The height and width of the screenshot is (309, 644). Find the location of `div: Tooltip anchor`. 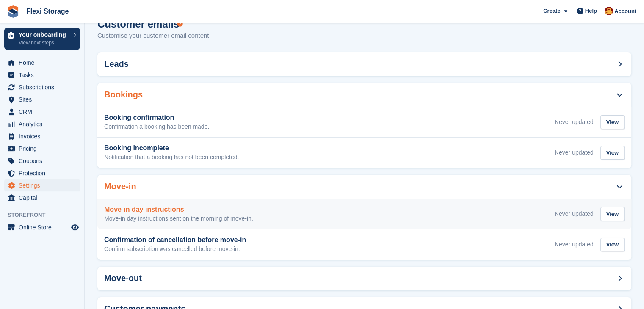

div: Tooltip anchor is located at coordinates (180, 24).